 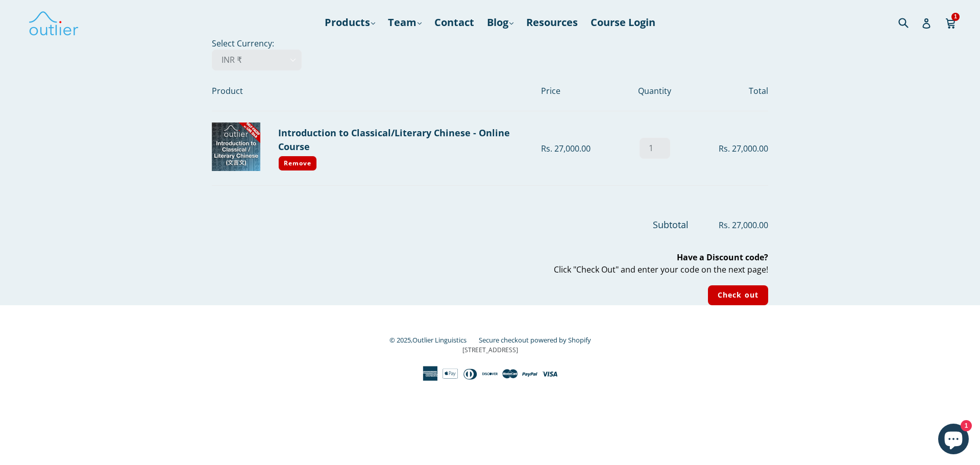 I want to click on a: Team, so click(x=405, y=22).